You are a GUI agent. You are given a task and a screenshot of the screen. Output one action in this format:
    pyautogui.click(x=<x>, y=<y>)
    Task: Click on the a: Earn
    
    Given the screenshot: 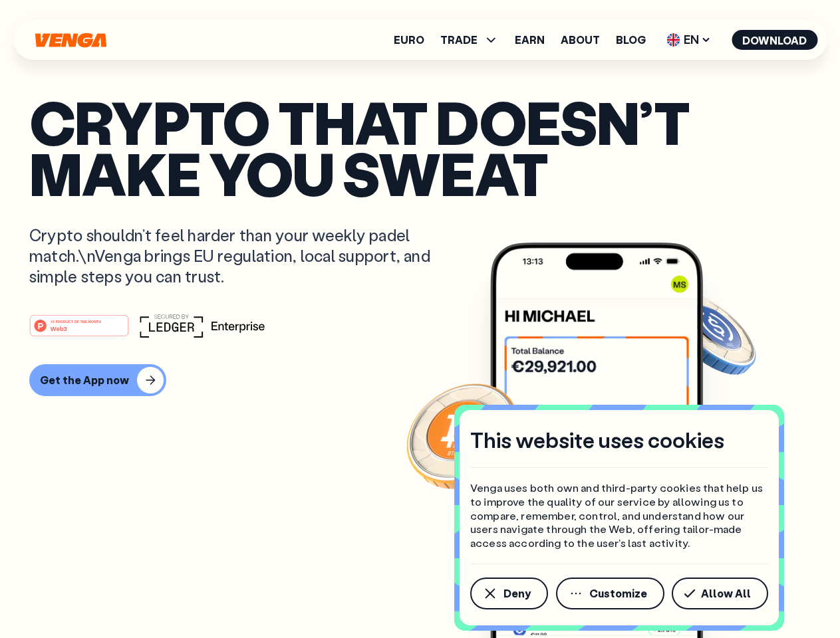 What is the action you would take?
    pyautogui.click(x=529, y=40)
    